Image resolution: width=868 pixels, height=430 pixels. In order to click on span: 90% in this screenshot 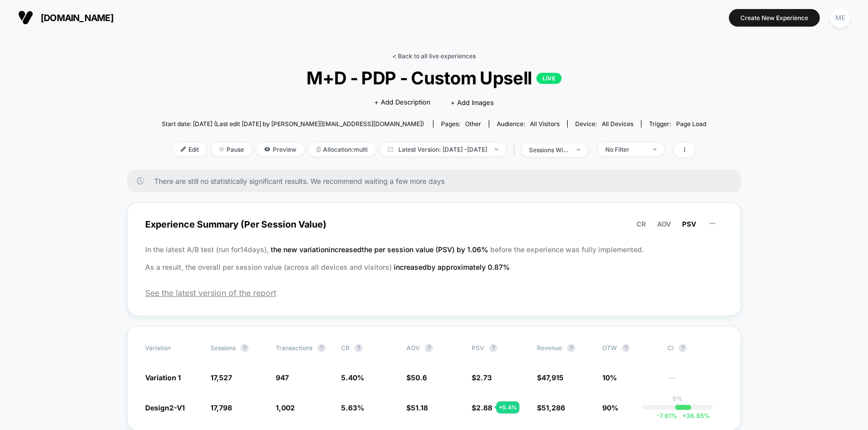, I will do `click(611, 408)`.